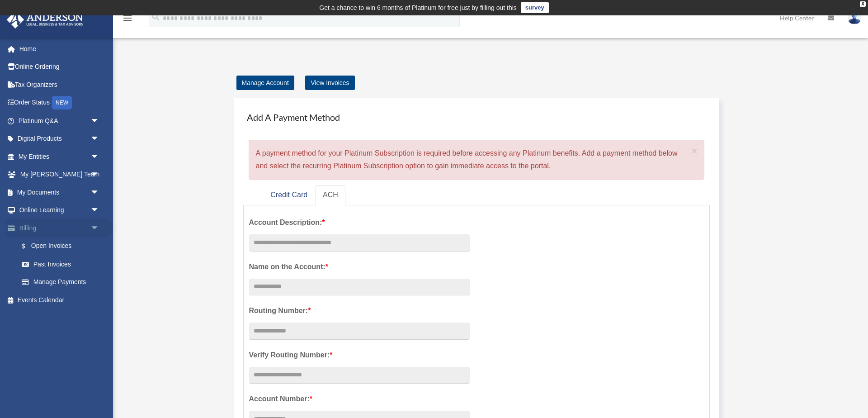 The width and height of the screenshot is (868, 418). I want to click on button: Close, so click(695, 151).